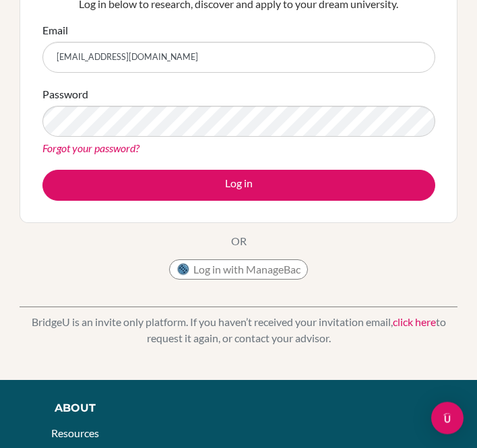  Describe the element at coordinates (447, 418) in the screenshot. I see `div: Open Intercom Messenger` at that location.